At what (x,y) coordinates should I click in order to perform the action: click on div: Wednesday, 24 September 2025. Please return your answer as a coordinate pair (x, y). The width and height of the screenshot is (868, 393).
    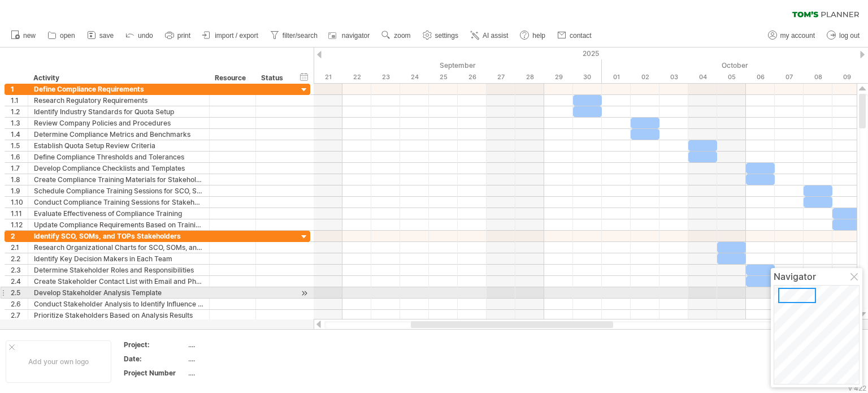
    Looking at the image, I should click on (414, 77).